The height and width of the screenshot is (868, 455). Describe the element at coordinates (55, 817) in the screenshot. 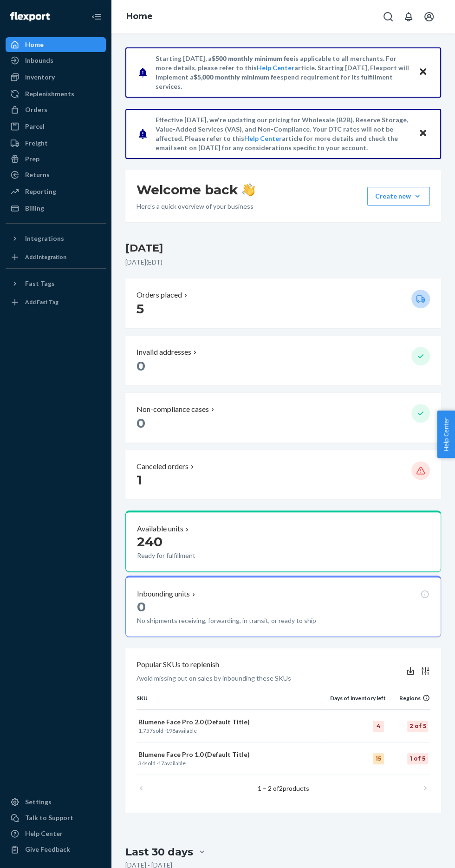

I see `a: Talk to Support` at that location.